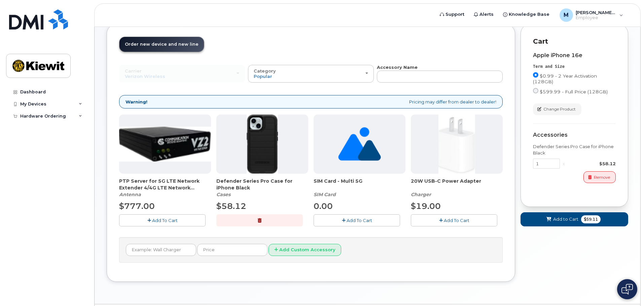 Image resolution: width=644 pixels, height=306 pixels. I want to click on span: Popular, so click(263, 76).